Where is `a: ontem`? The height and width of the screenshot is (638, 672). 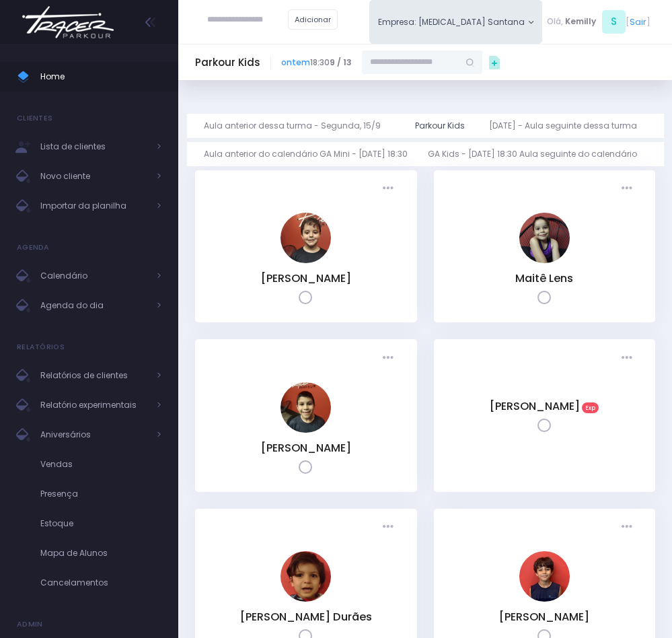
a: ontem is located at coordinates (296, 62).